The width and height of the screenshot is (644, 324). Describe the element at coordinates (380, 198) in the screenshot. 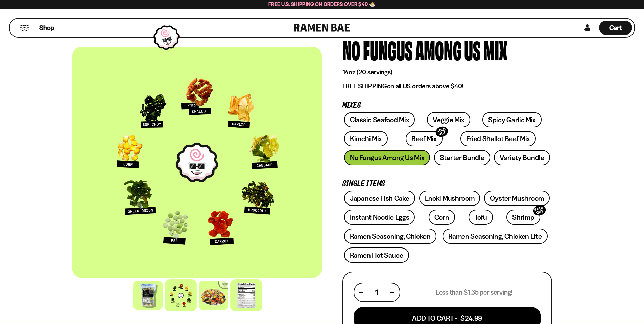

I see `a: Japanese Fish Cake` at that location.